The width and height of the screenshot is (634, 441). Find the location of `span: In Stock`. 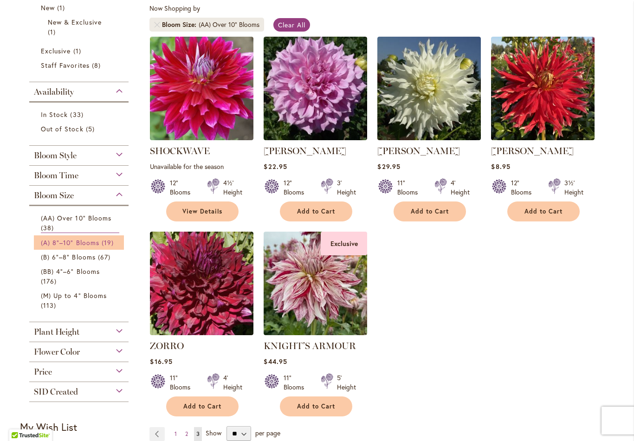

span: In Stock is located at coordinates (54, 114).